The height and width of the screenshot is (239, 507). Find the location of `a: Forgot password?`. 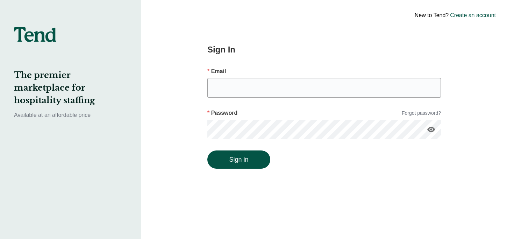

a: Forgot password? is located at coordinates (421, 113).